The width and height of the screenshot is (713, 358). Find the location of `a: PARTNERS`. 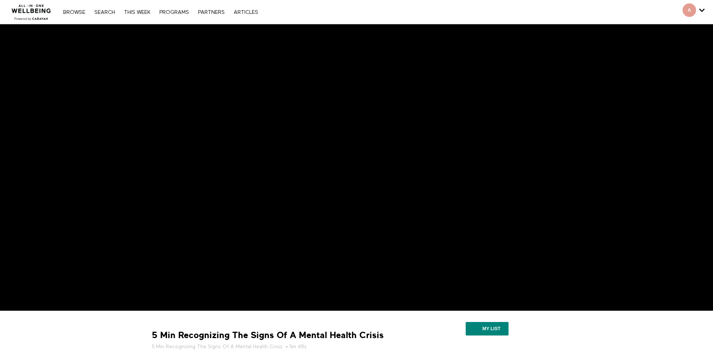

a: PARTNERS is located at coordinates (211, 12).